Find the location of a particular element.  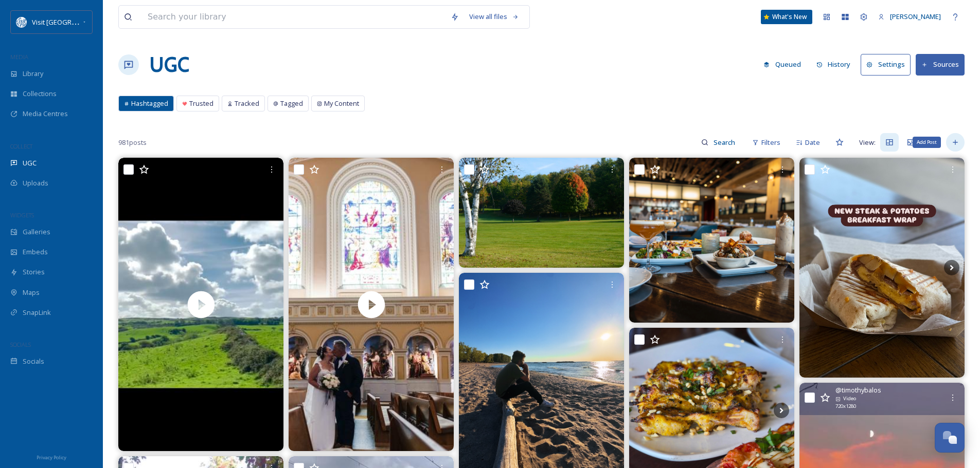

a: Sources is located at coordinates (940, 64).